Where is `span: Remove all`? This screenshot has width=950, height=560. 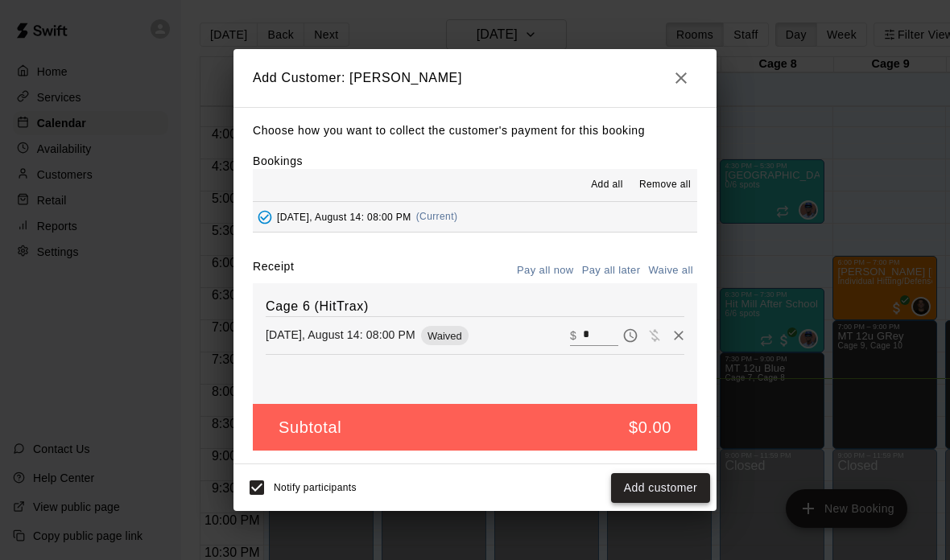 span: Remove all is located at coordinates (665, 185).